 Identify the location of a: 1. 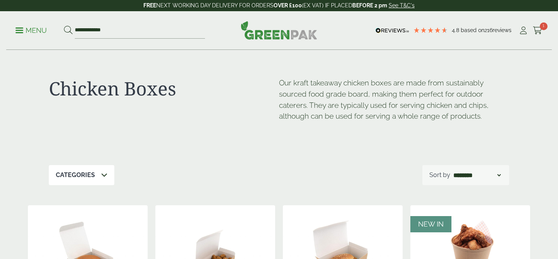
(537, 31).